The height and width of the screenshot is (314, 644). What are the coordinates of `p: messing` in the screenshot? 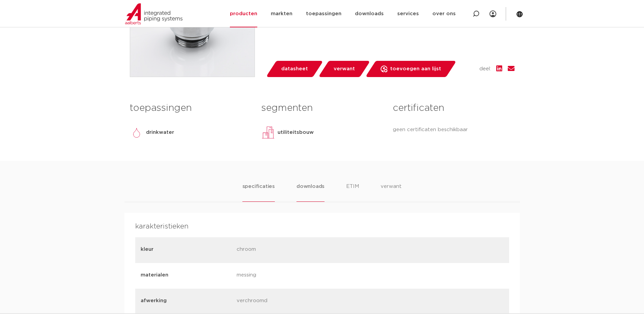 It's located at (282, 276).